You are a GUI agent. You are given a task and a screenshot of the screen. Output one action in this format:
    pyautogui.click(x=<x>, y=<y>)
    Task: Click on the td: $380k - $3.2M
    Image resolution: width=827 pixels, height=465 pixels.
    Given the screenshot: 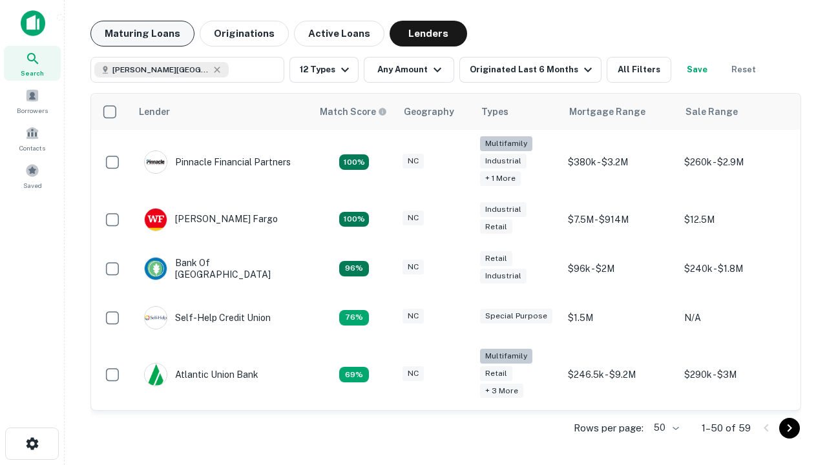 What is the action you would take?
    pyautogui.click(x=619, y=162)
    